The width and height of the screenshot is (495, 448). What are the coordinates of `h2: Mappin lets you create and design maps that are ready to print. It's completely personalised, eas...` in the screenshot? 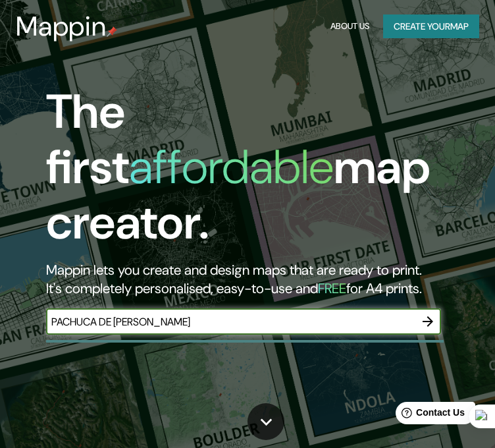 It's located at (245, 279).